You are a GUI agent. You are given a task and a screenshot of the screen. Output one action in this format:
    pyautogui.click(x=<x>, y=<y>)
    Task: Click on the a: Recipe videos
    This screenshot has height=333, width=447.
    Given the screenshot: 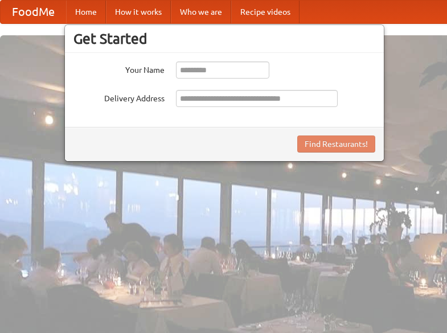 What is the action you would take?
    pyautogui.click(x=266, y=12)
    